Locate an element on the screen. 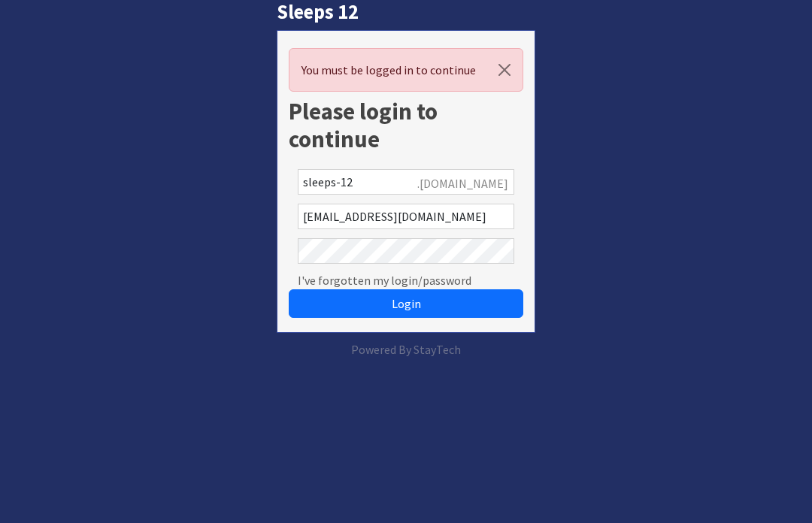 The image size is (812, 523). input: Account Reference is located at coordinates (406, 182).